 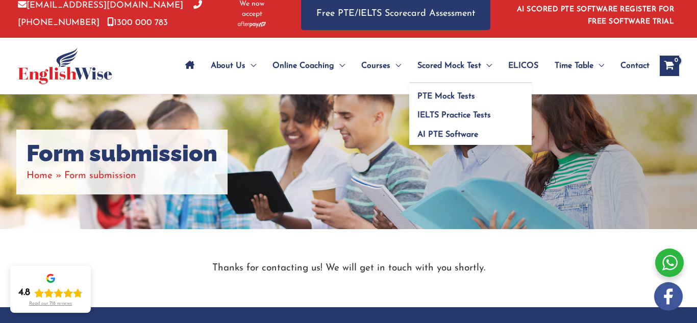 What do you see at coordinates (454, 115) in the screenshot?
I see `span: IELTS Practice Tests` at bounding box center [454, 115].